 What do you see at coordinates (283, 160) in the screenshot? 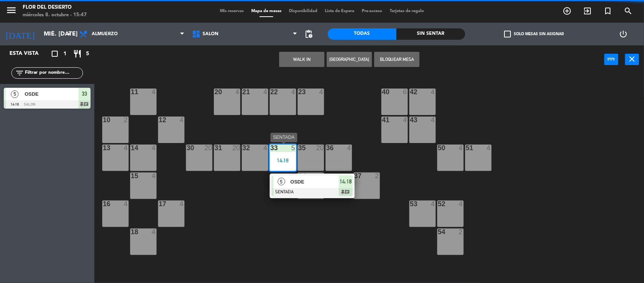
I see `div: 14:18` at bounding box center [283, 160].